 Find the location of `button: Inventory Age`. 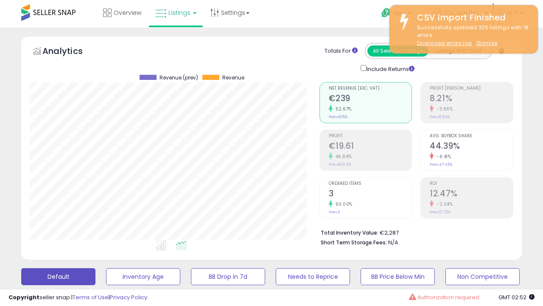

button: Inventory Age is located at coordinates (143, 276).